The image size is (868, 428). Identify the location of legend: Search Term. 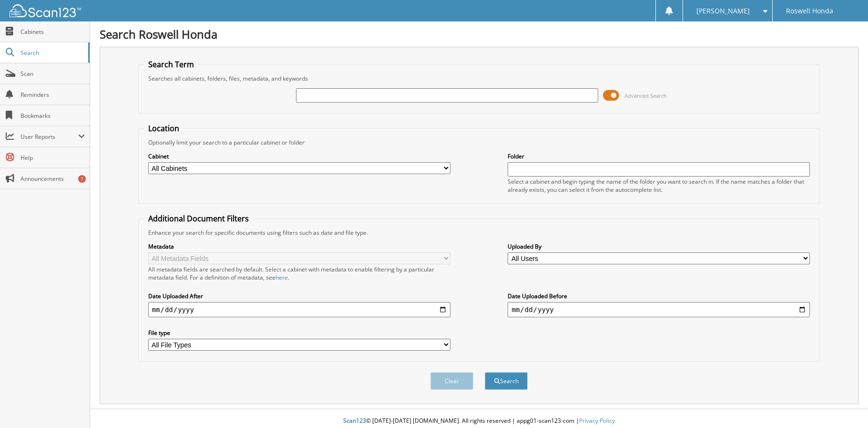
(171, 64).